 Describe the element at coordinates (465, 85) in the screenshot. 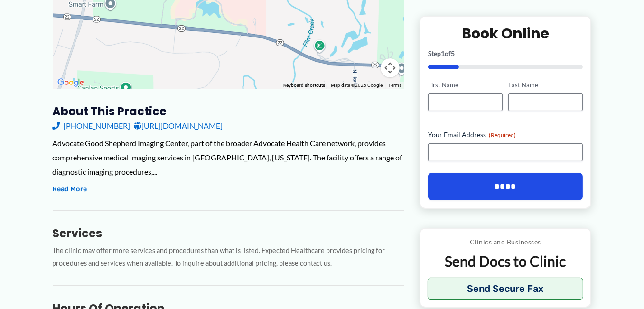

I see `label: First Name` at that location.